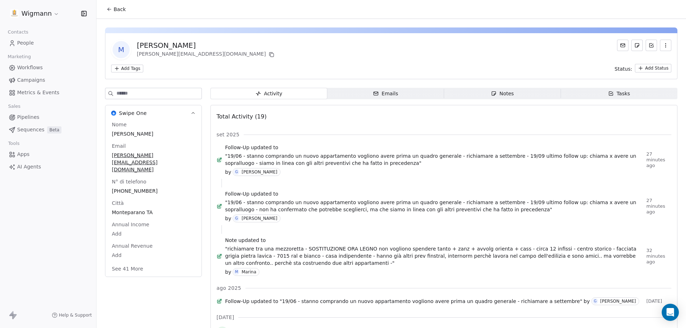 This screenshot has width=686, height=328. I want to click on span: Campaigns, so click(31, 80).